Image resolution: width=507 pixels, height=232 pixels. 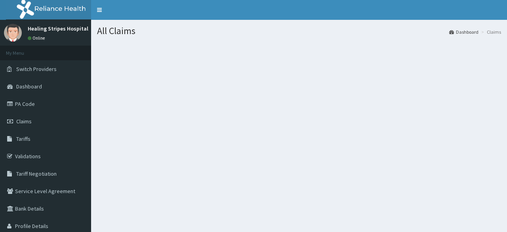 What do you see at coordinates (464, 32) in the screenshot?
I see `a: Dashboard` at bounding box center [464, 32].